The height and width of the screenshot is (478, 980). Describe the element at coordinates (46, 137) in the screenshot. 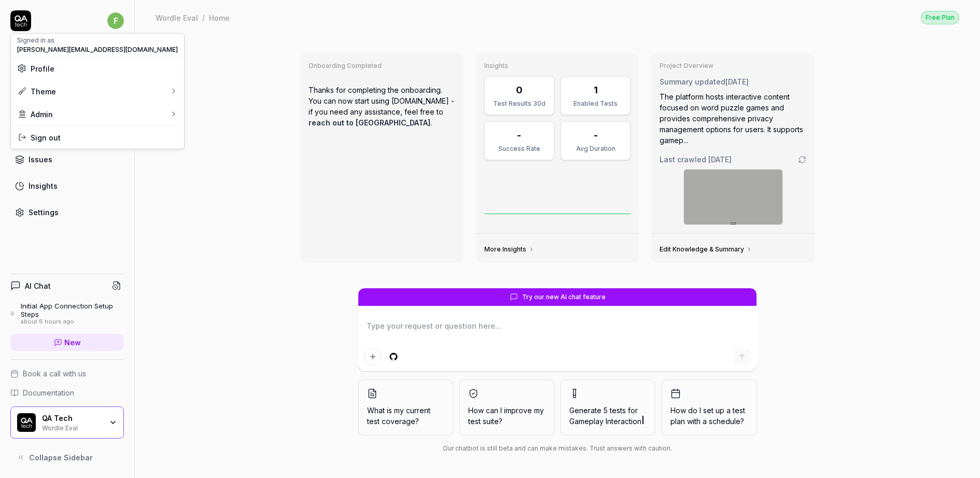

I see `span: Sign out` at that location.